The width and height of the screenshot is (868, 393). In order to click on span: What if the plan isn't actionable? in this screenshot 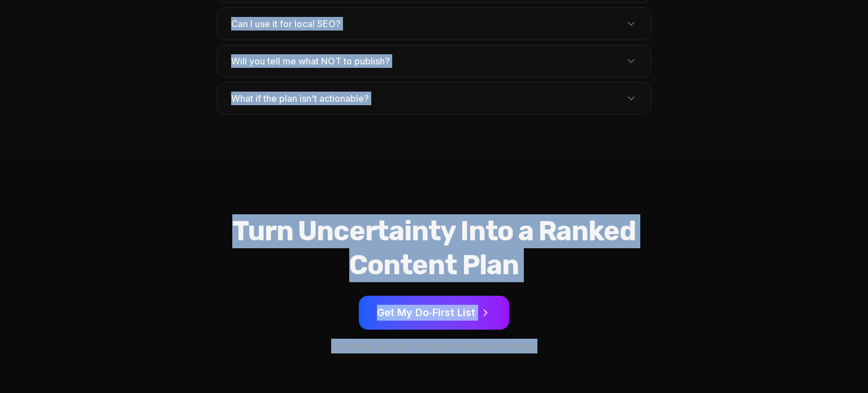, I will do `click(304, 98)`.